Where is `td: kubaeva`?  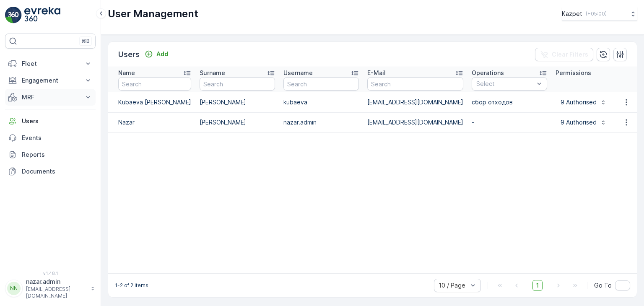
td: kubaeva is located at coordinates (321, 102).